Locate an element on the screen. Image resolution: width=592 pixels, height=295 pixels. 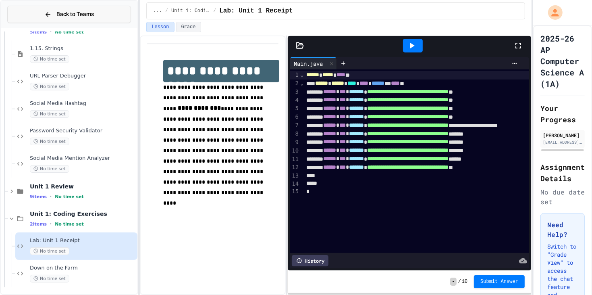
span: 1.15. Strings is located at coordinates (83, 48).